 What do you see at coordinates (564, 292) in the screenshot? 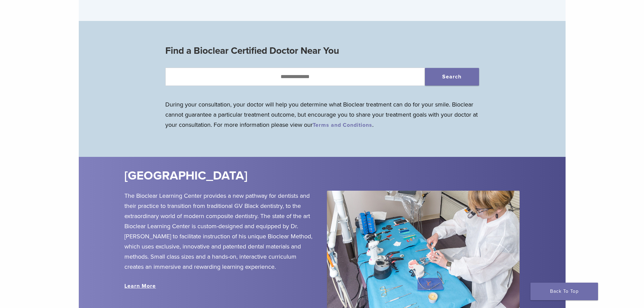
I see `a: Back To Top` at bounding box center [564, 292].